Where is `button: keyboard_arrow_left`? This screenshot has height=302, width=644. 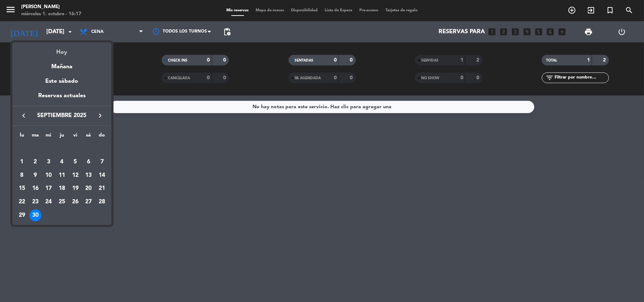 button: keyboard_arrow_left is located at coordinates (24, 116).